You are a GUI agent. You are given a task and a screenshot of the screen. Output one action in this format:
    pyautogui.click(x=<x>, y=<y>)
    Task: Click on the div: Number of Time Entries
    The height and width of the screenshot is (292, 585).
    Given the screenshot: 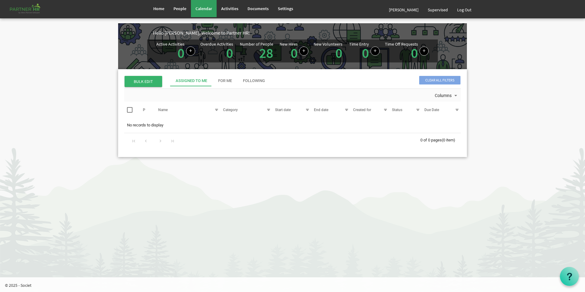 What is the action you would take?
    pyautogui.click(x=364, y=51)
    